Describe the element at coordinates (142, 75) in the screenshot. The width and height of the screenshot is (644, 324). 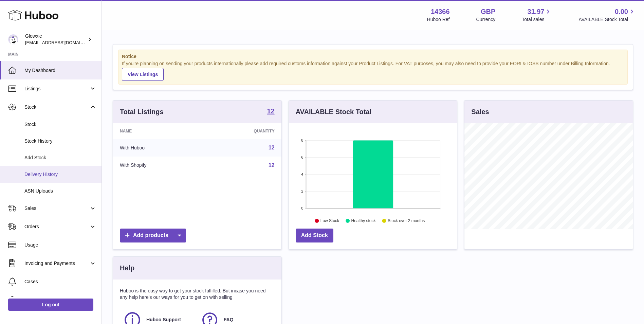
I see `a: View Listings` at that location.